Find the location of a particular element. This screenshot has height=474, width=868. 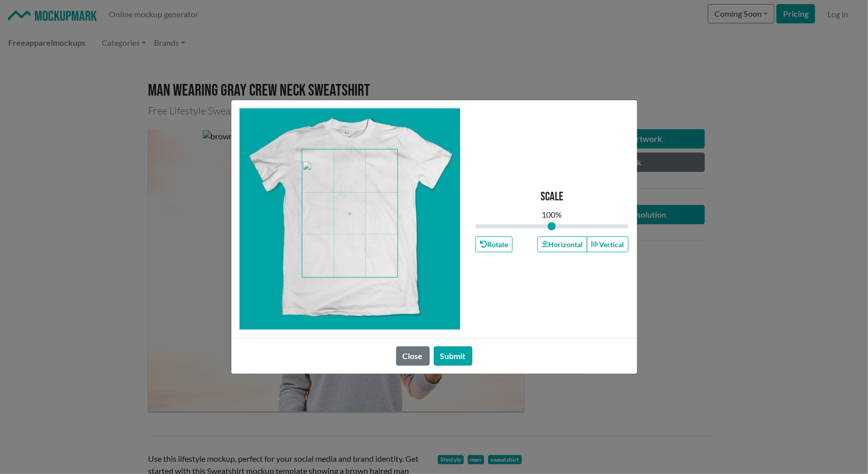

button: Horizontal is located at coordinates (563, 244).